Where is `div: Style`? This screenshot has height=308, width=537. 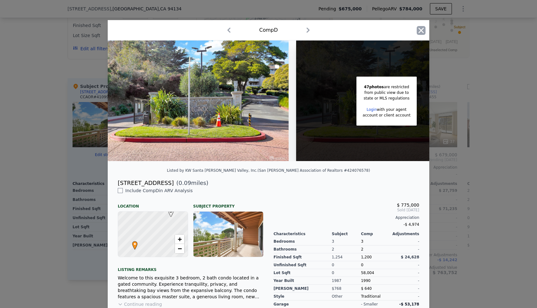 div: Style is located at coordinates (303, 296).